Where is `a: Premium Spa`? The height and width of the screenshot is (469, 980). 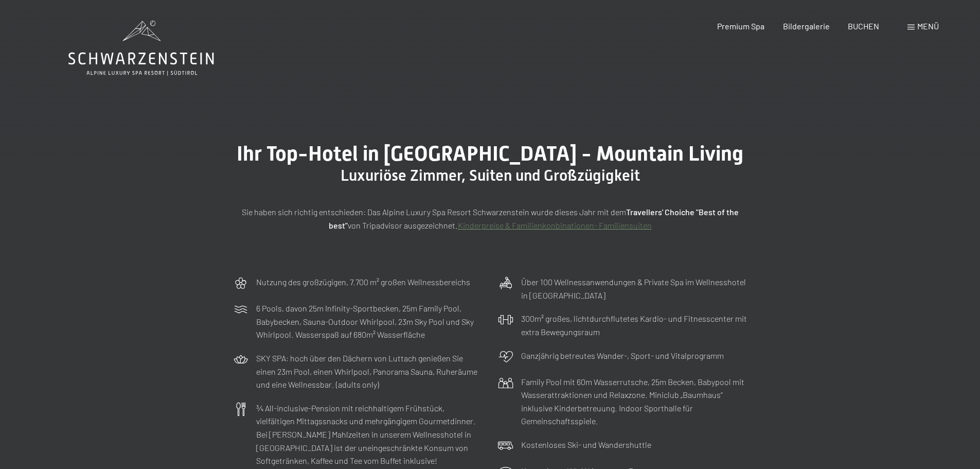
a: Premium Spa is located at coordinates (741, 26).